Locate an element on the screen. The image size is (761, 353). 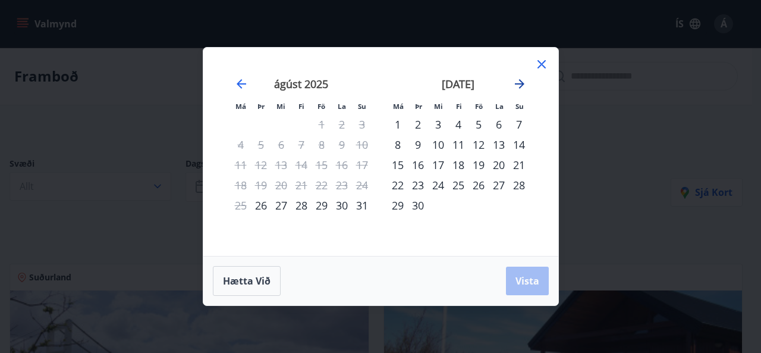
td: Not available. mánudagur, 25. ágúst 2025 is located at coordinates (241, 205).